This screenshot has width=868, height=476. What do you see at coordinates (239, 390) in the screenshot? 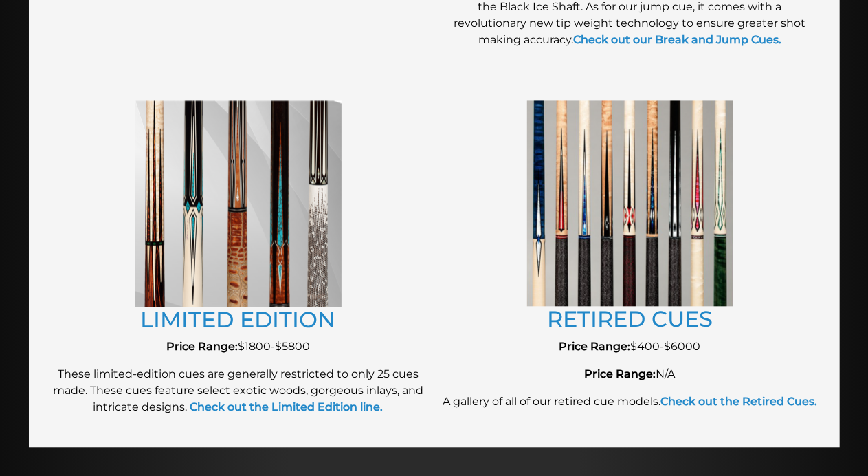
I see `p: These limited-edition cues are generally restricted to only 25 cues made. These cues feature sele...` at bounding box center [239, 390].